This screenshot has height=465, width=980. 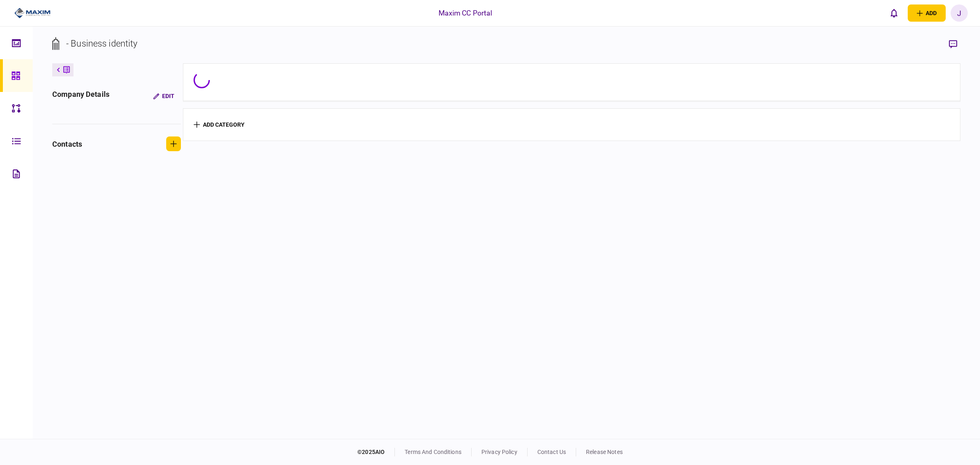 What do you see at coordinates (960, 13) in the screenshot?
I see `div: J` at bounding box center [960, 13].